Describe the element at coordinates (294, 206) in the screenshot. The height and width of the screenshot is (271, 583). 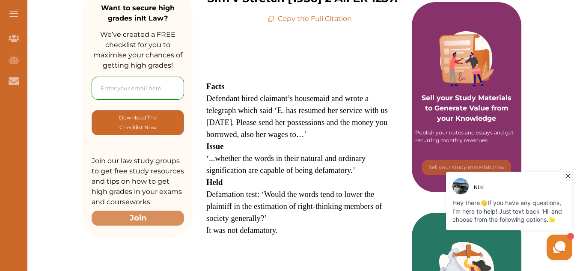
I see `span: Defamation test: ‘Would the words tend to lower the plaintiff in the estimation of right-thinking...` at that location.